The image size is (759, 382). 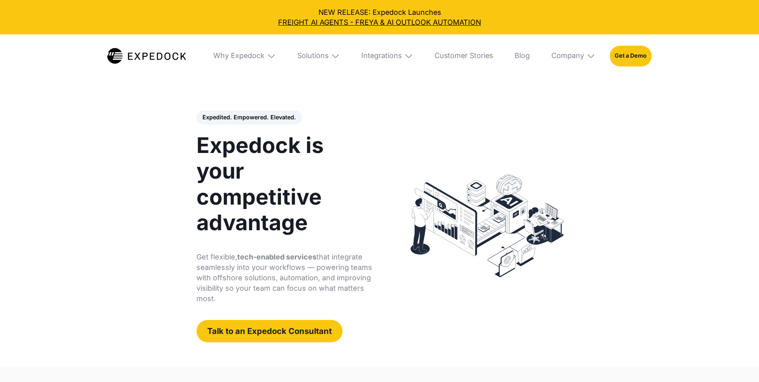 I want to click on div: Chat Widget, so click(x=739, y=363).